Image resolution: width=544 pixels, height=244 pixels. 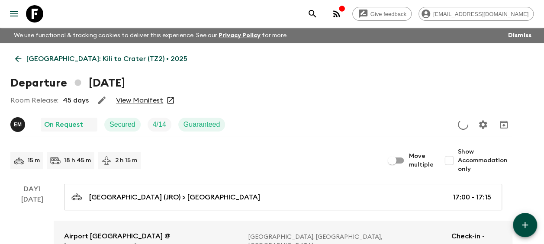 I want to click on p: Day 1, so click(x=32, y=189).